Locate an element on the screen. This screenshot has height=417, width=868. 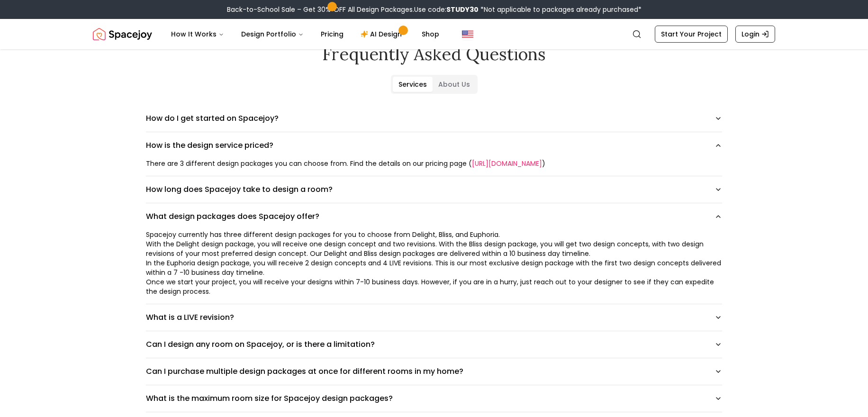
b: STUDY30 is located at coordinates (462, 10).